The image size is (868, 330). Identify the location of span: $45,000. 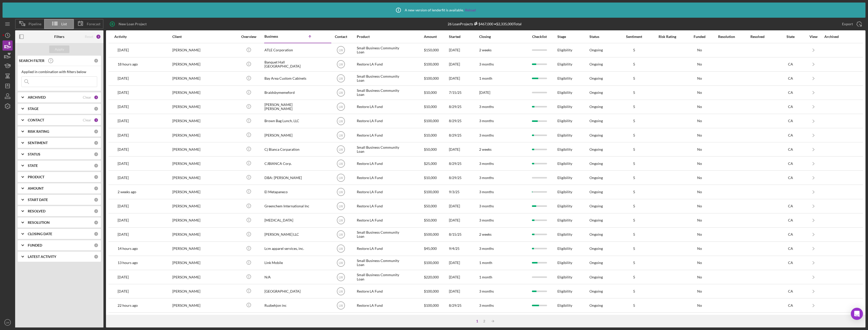
(430, 248).